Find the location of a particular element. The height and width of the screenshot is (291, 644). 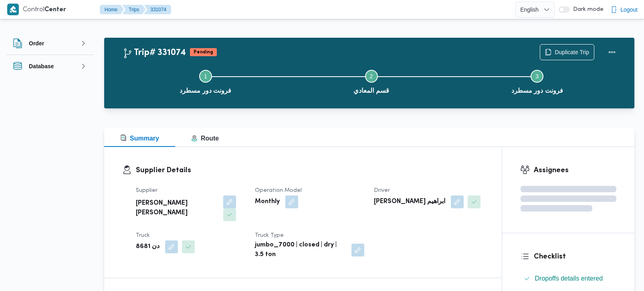

span: Truck is located at coordinates (142, 235).